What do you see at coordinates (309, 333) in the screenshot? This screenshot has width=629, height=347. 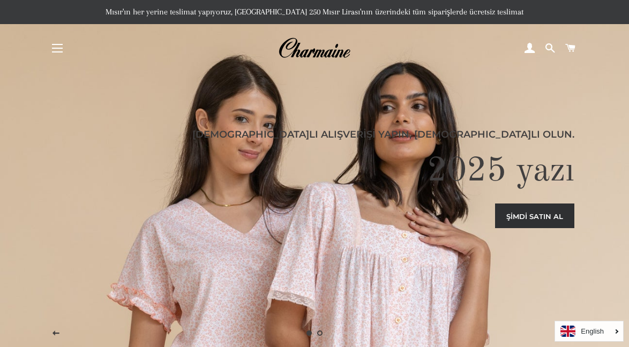 I see `a: Slayt 1, güncel` at bounding box center [309, 333].